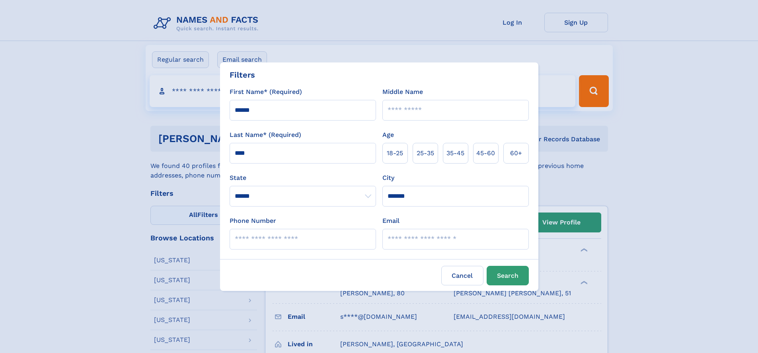 The width and height of the screenshot is (758, 353). I want to click on label: Email, so click(391, 221).